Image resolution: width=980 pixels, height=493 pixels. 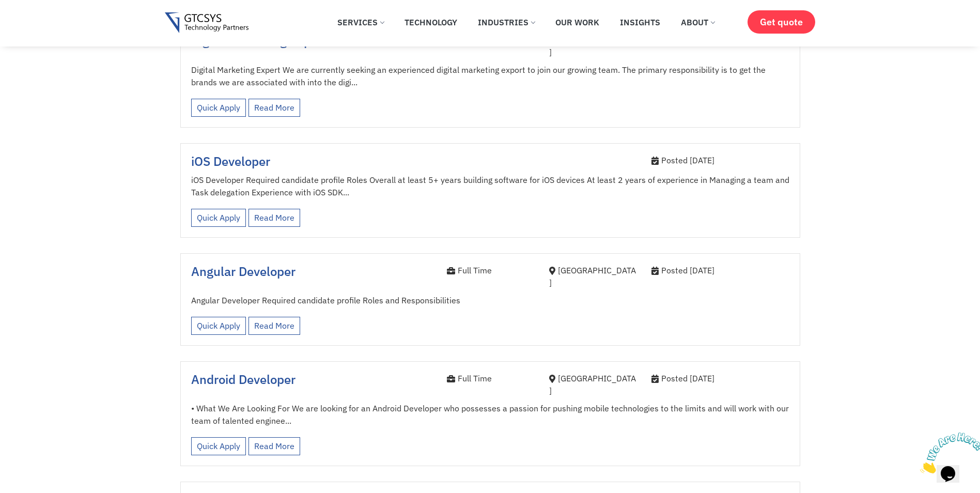 I want to click on a: Insights, so click(x=640, y=22).